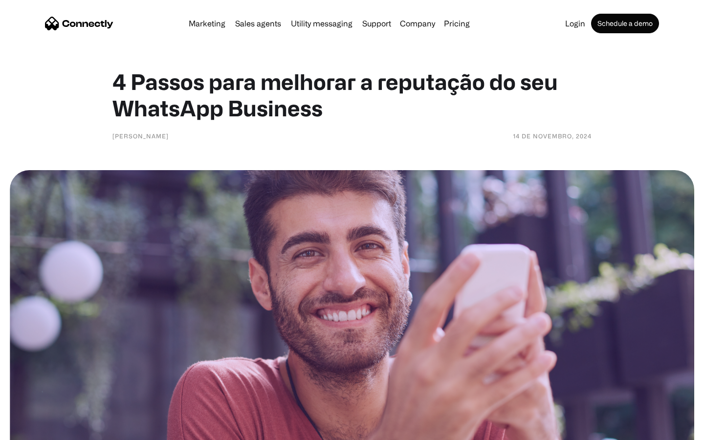 This screenshot has width=704, height=440. I want to click on a: Pricing, so click(456, 23).